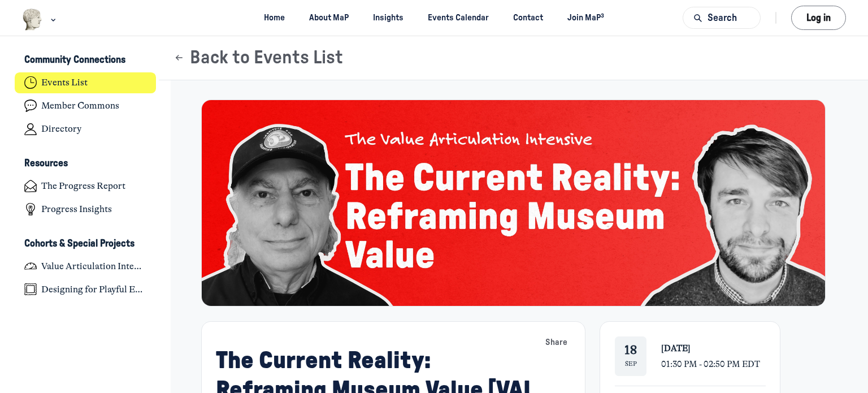  Describe the element at coordinates (46, 163) in the screenshot. I see `h3: Resources` at that location.